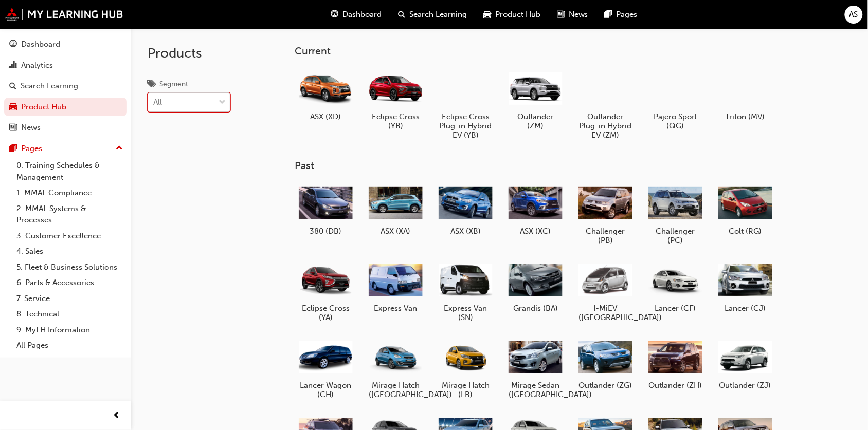 This screenshot has width=868, height=430. I want to click on h5: Outlander (ZJ), so click(745, 385).